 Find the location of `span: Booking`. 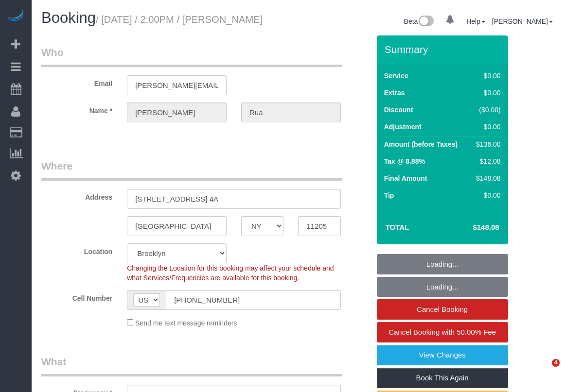

span: Booking is located at coordinates (68, 18).